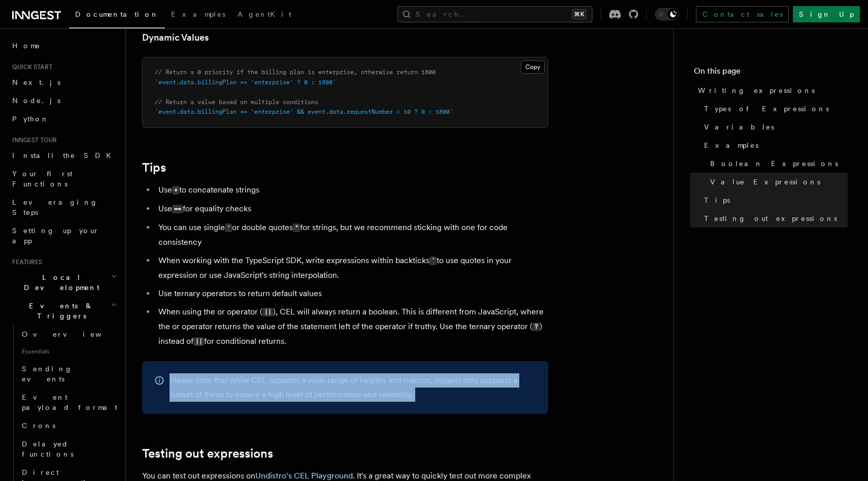  Describe the element at coordinates (63, 101) in the screenshot. I see `a: Node.js` at that location.